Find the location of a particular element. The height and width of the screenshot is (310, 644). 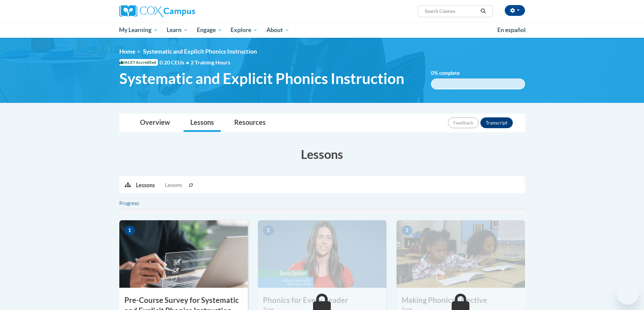

span: Learn is located at coordinates (177, 30).